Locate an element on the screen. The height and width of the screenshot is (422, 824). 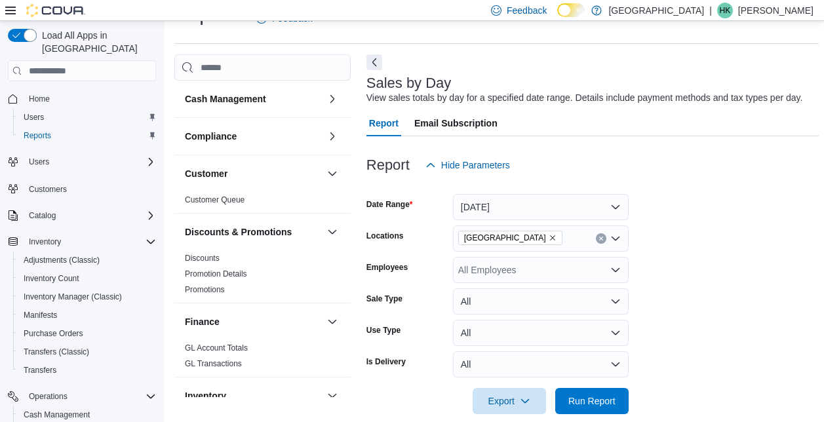
button: Inventory Manager (Classic) is located at coordinates (87, 297).